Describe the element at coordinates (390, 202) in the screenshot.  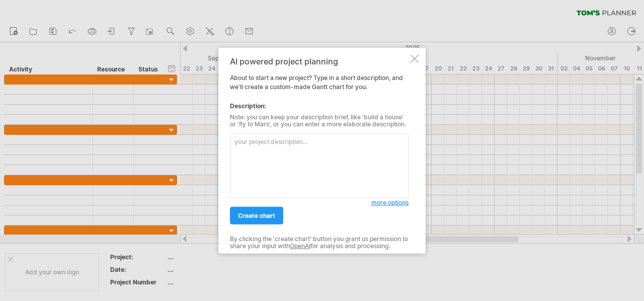
I see `span: more options` at that location.